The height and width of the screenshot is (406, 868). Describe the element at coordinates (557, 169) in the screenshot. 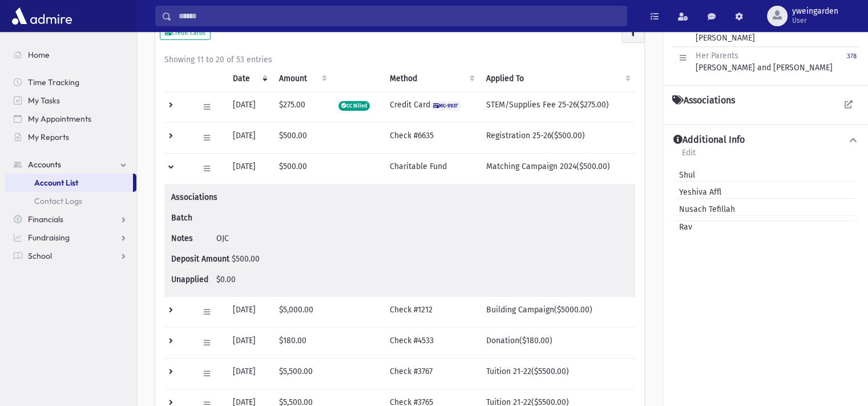

I see `td: Matching Campaign 2024($500.00)` at that location.